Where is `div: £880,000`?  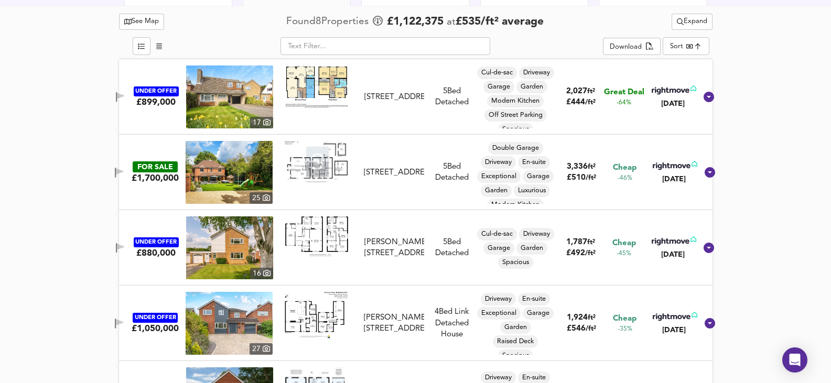
div: £880,000 is located at coordinates (156, 253).